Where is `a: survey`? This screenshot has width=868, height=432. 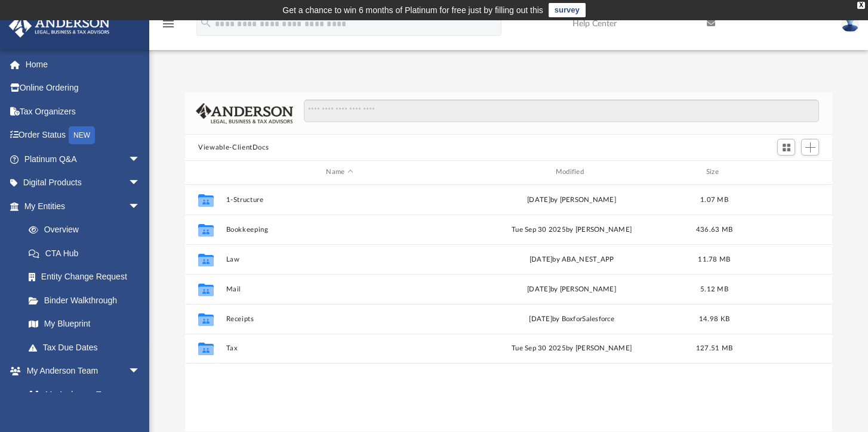 a: survey is located at coordinates (567, 10).